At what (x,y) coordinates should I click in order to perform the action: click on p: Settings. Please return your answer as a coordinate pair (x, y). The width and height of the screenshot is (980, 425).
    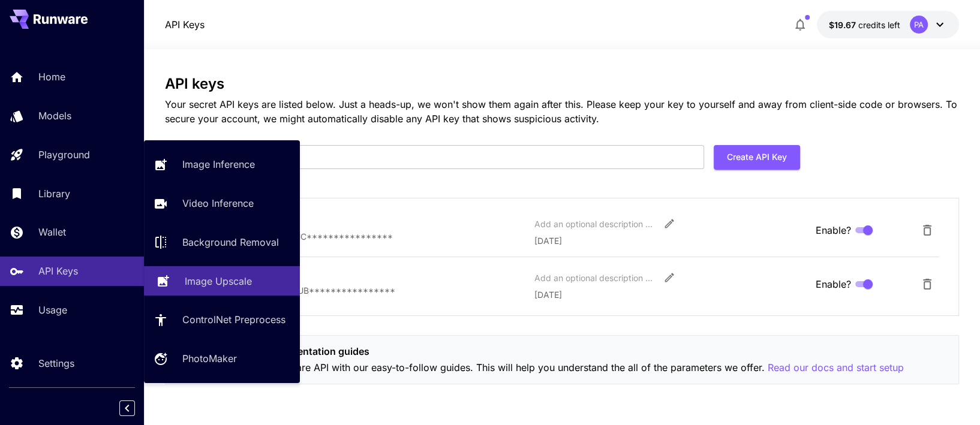
    Looking at the image, I should click on (57, 363).